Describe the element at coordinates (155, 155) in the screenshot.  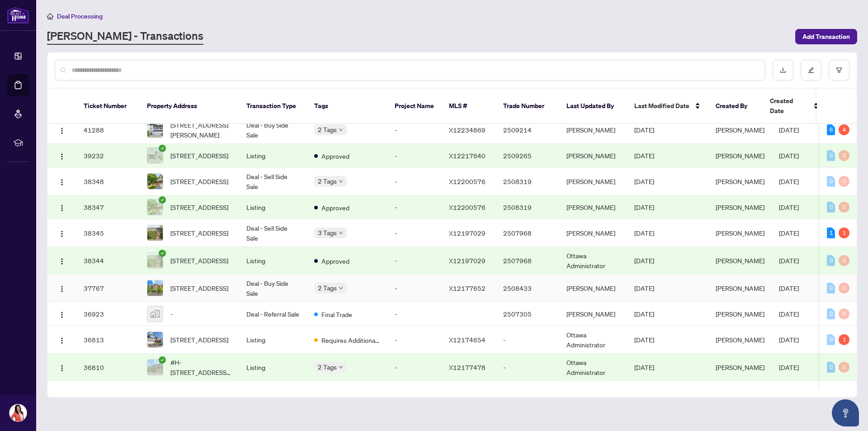
I see `img: thumbnail-img` at that location.